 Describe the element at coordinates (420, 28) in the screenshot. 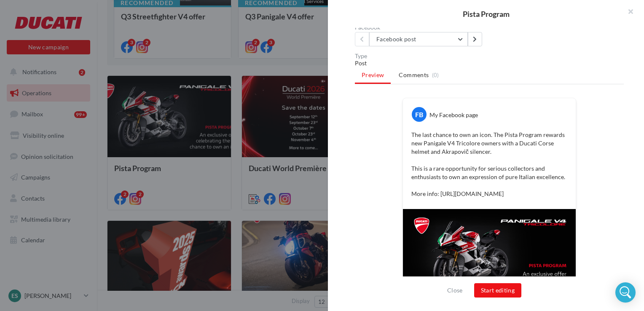

I see `div: Facebook` at that location.